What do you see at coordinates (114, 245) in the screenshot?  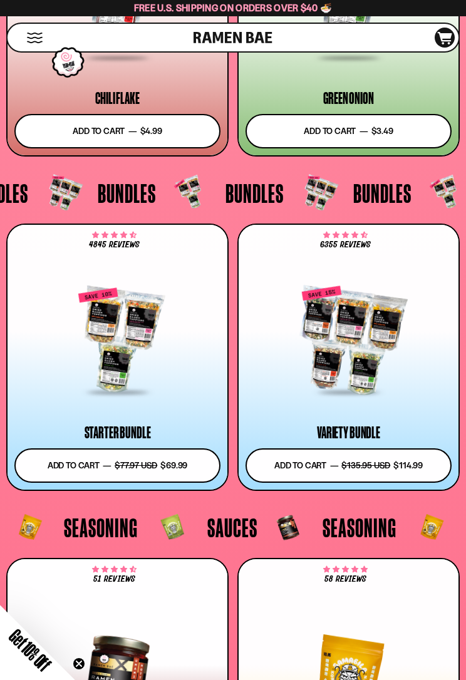 I see `span: 4845 reviews` at bounding box center [114, 245].